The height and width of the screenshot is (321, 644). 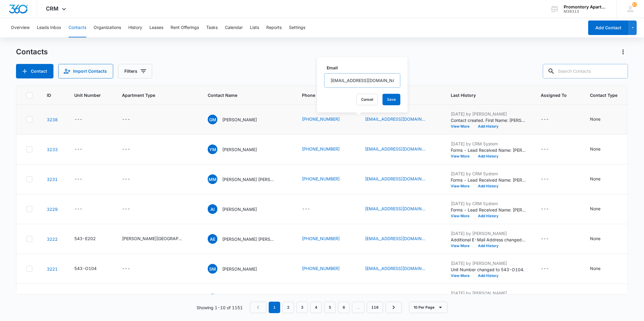 What do you see at coordinates (49, 95) in the screenshot?
I see `span: ID` at bounding box center [49, 95].